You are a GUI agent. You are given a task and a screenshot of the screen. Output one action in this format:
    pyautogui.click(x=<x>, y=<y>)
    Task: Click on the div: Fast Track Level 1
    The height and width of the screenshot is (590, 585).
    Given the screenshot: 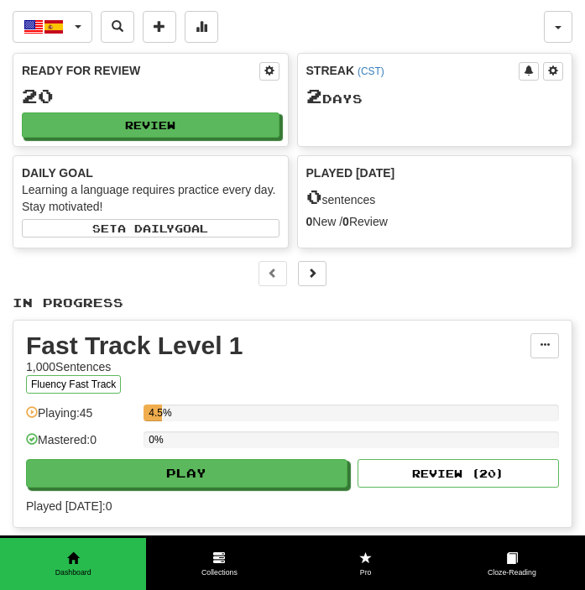 What is the action you would take?
    pyautogui.click(x=278, y=346)
    